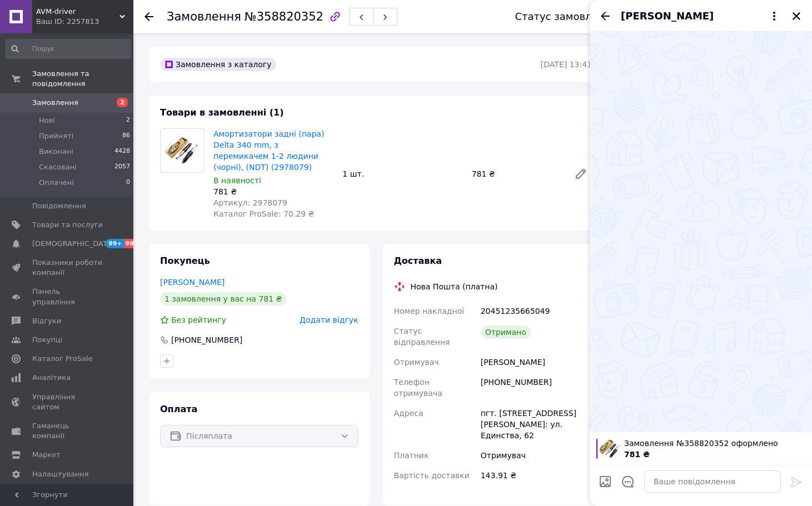 Image resolution: width=812 pixels, height=506 pixels. What do you see at coordinates (198, 320) in the screenshot?
I see `span: Без рейтингу` at bounding box center [198, 320].